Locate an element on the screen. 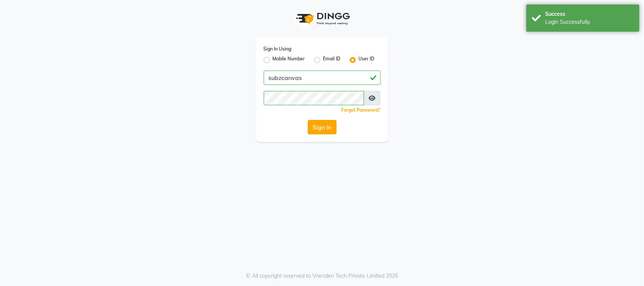  label: Email ID is located at coordinates (332, 60).